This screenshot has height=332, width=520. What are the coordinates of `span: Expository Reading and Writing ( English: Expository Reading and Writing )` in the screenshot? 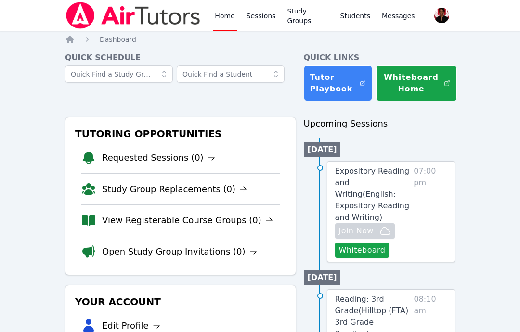 It's located at (372, 194).